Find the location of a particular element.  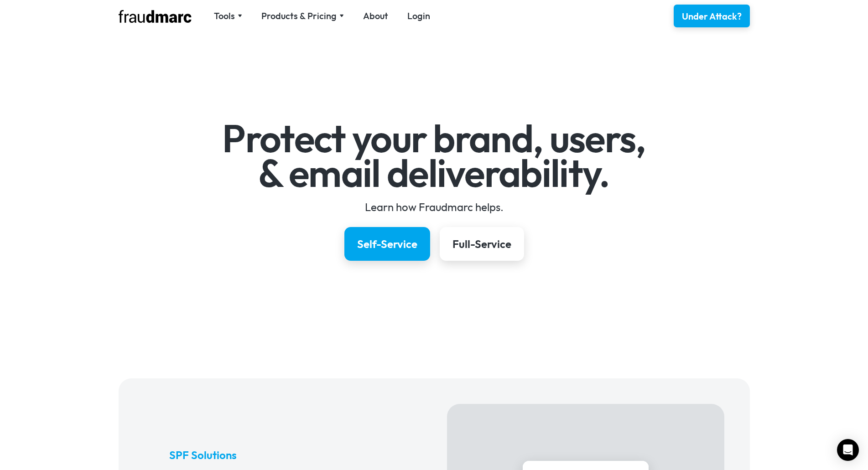

a: Login is located at coordinates (419, 16).